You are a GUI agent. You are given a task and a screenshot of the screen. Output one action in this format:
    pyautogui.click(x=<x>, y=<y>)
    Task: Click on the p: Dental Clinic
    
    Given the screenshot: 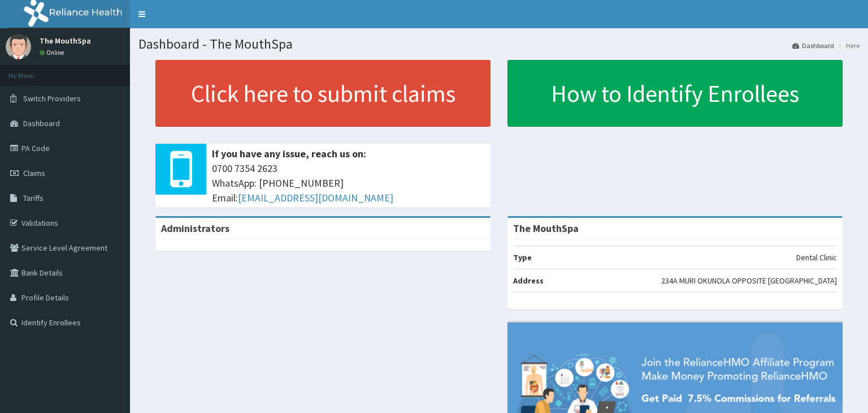 What is the action you would take?
    pyautogui.click(x=816, y=258)
    